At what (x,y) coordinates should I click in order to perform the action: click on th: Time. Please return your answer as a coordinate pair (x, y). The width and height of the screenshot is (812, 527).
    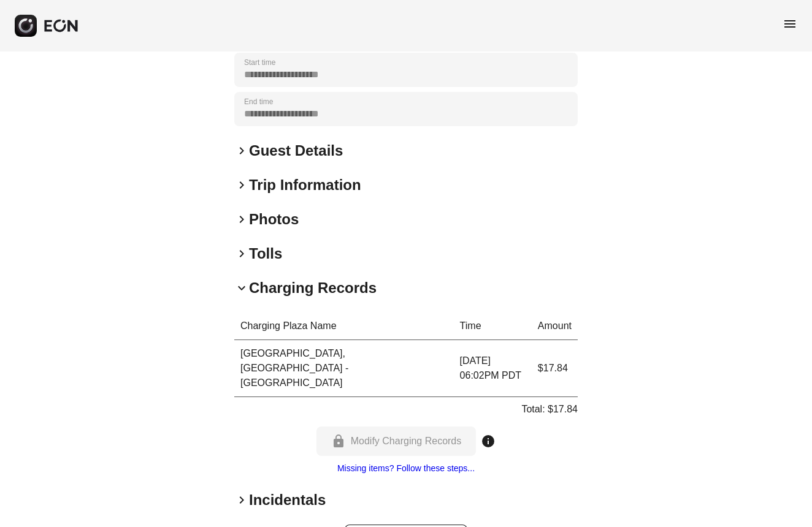
    Looking at the image, I should click on (492, 326).